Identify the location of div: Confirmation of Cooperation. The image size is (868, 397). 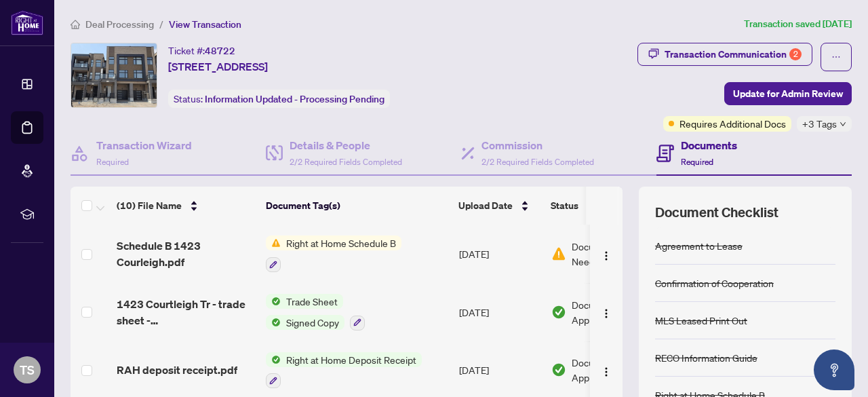
(715, 283).